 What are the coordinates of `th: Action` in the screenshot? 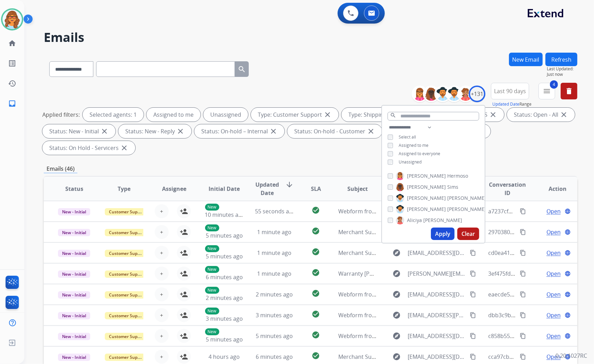 It's located at (552, 189).